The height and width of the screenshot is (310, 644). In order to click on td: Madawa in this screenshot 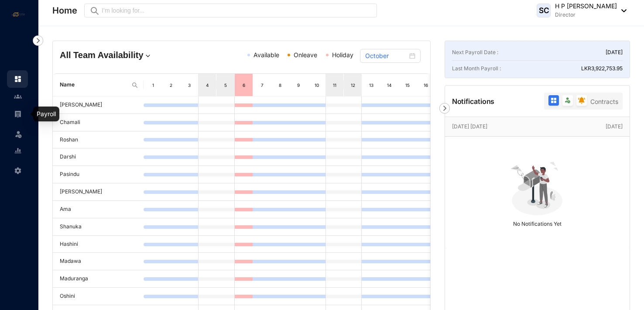, I will do `click(98, 261)`.